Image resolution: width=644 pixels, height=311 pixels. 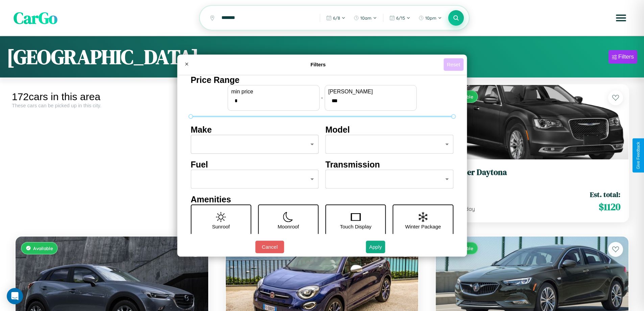 What do you see at coordinates (322, 80) in the screenshot?
I see `h4: Price Range` at bounding box center [322, 80].